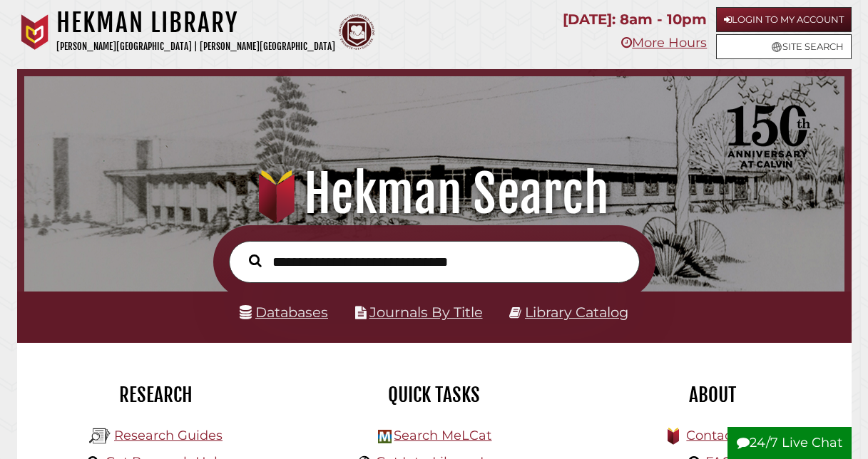  I want to click on a: Databases, so click(284, 312).